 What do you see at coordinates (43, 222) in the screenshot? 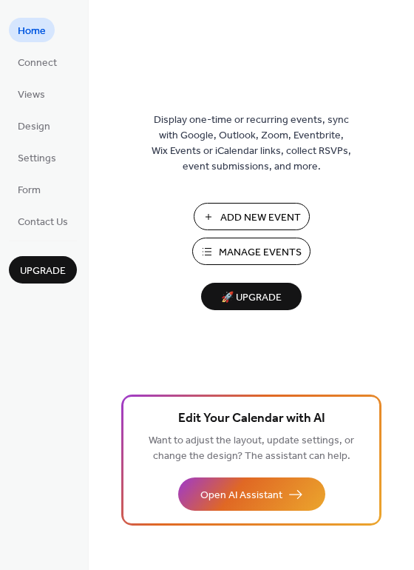
I see `span: Contact Us` at bounding box center [43, 222].